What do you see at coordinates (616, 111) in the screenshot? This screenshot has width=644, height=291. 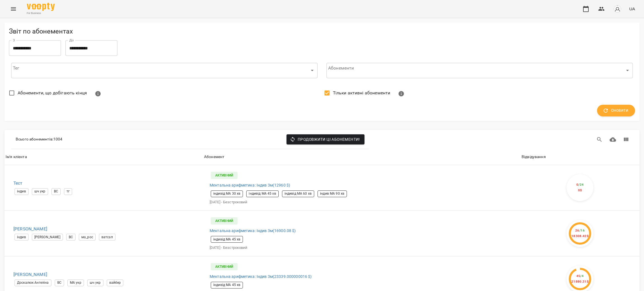 I see `button: Оновити` at bounding box center [616, 111].